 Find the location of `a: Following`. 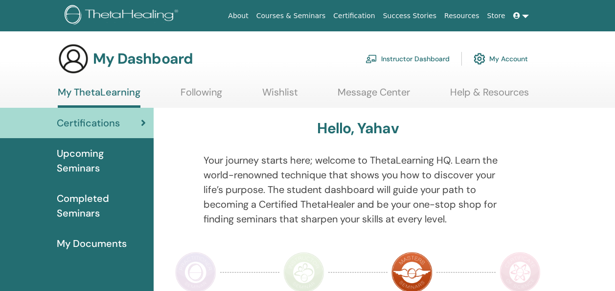

a: Following is located at coordinates (201, 95).